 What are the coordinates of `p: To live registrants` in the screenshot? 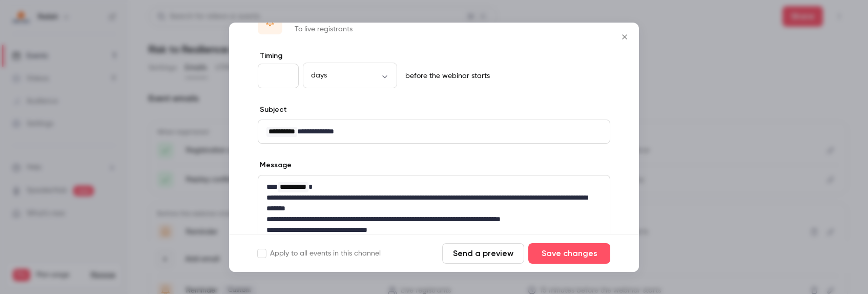 It's located at (333, 30).